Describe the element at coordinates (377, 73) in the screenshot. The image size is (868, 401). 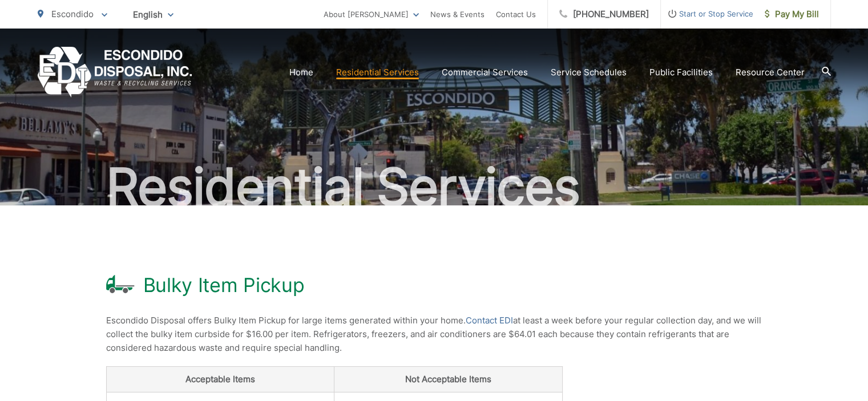
I see `a: Residential Services` at that location.